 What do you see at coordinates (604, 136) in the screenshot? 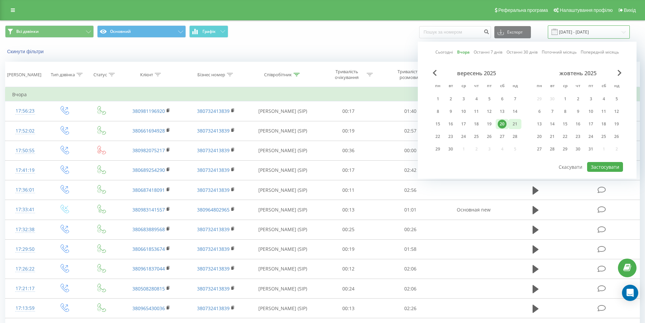
I see `div: сб 25 жовт 2025 р.` at bounding box center [604, 136].